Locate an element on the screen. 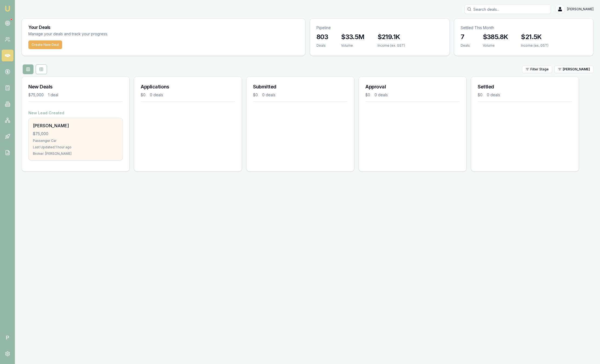 The width and height of the screenshot is (600, 364). h3: $219.1K is located at coordinates (391, 37).